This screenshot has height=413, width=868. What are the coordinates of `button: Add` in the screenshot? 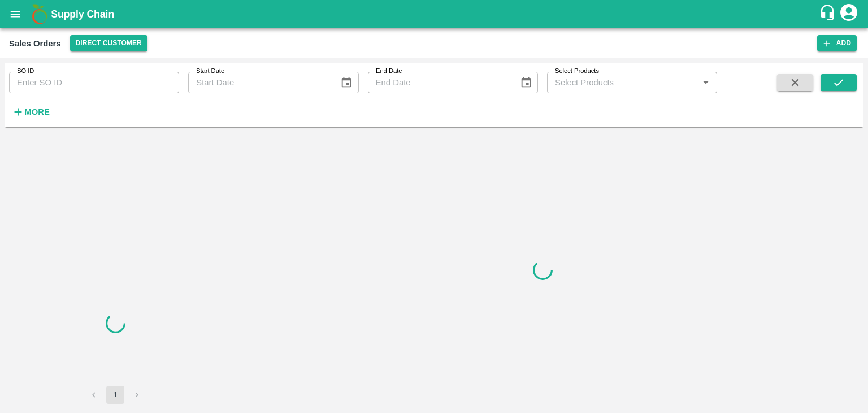 It's located at (837, 43).